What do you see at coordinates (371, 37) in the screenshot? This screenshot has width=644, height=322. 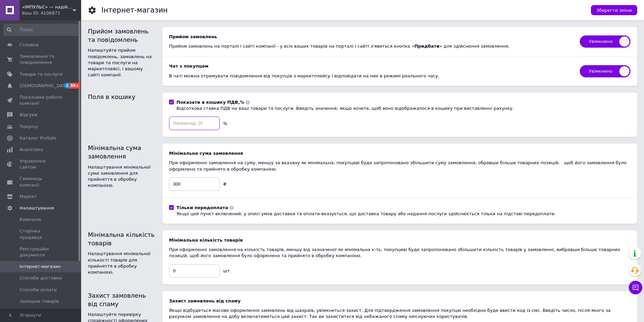 I see `div: Прийом замовлень` at bounding box center [371, 37].